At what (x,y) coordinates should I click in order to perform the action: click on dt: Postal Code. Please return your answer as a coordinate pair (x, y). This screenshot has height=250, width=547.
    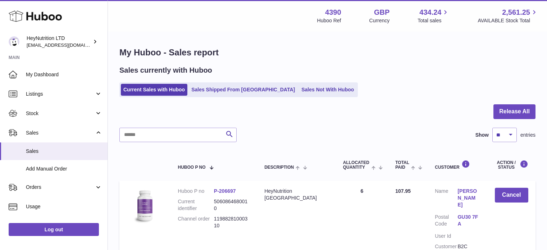
    Looking at the image, I should click on (446, 221).